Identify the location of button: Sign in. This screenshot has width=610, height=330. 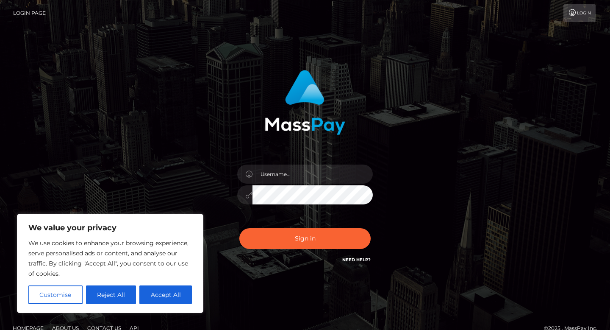
(305, 238).